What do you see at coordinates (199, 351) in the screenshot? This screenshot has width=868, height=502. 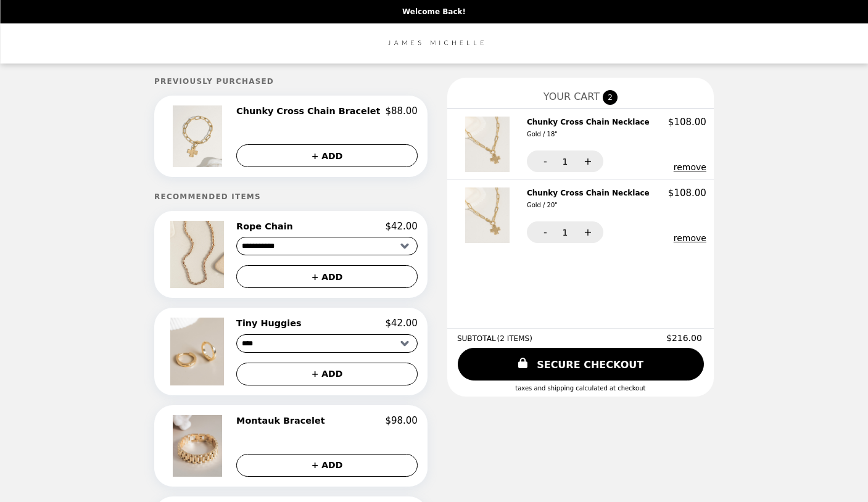 I see `img: Tiny Huggies` at bounding box center [199, 351].